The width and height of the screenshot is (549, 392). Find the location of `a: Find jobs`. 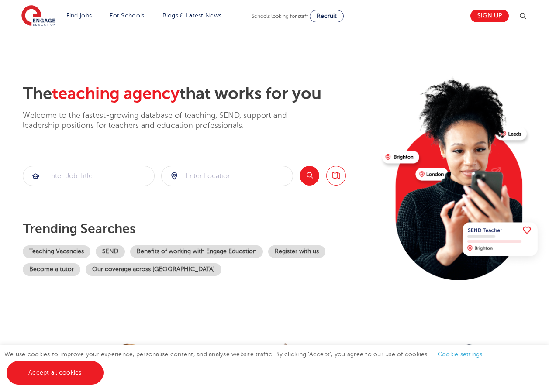

a: Find jobs is located at coordinates (79, 15).